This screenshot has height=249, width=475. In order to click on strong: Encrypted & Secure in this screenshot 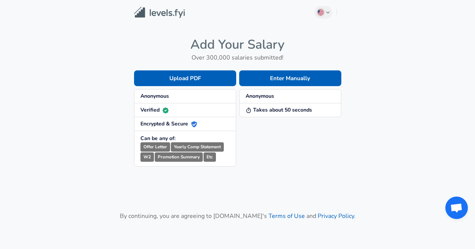, I will do `click(168, 124)`.